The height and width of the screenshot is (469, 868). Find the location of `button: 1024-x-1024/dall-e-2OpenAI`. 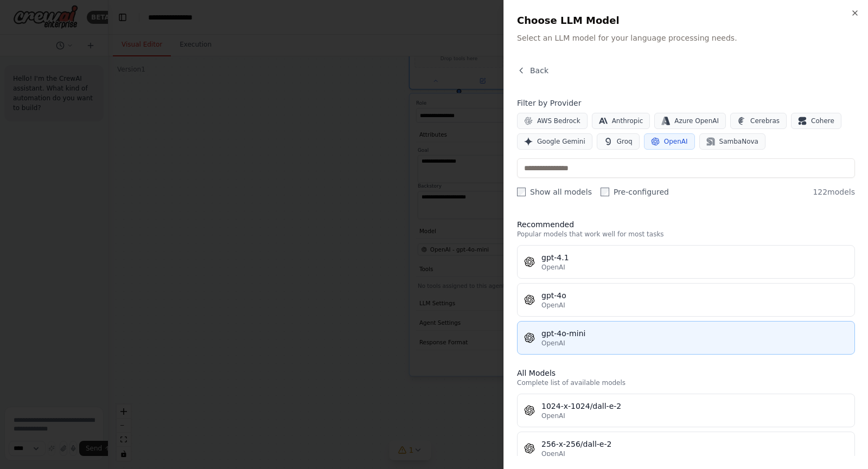

button: 1024-x-1024/dall-e-2OpenAI is located at coordinates (685, 411).